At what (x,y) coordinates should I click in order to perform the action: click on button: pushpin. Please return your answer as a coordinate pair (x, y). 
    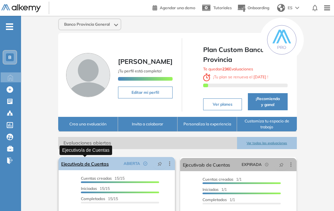
    Looking at the image, I should click on (160, 163).